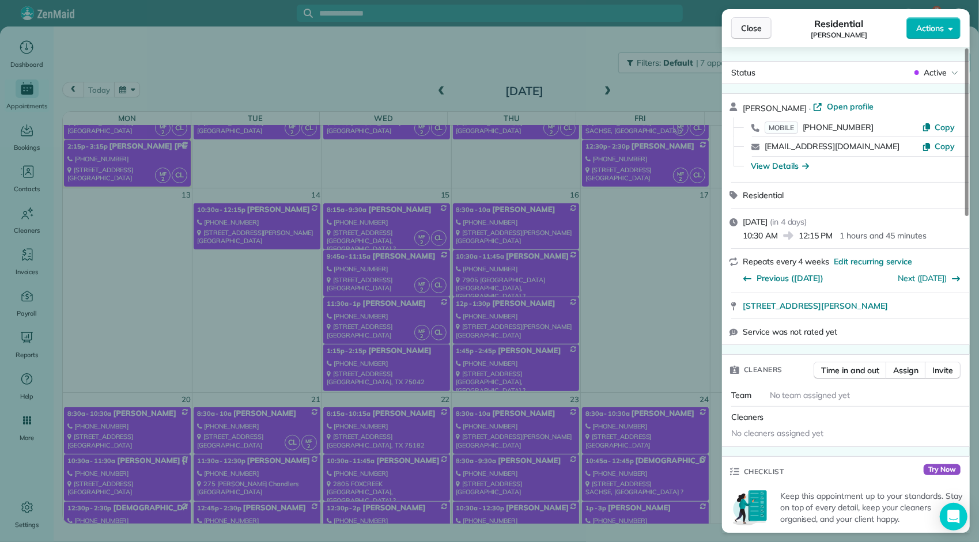 This screenshot has width=979, height=542. I want to click on span: Repeats every 4 weeks, so click(786, 262).